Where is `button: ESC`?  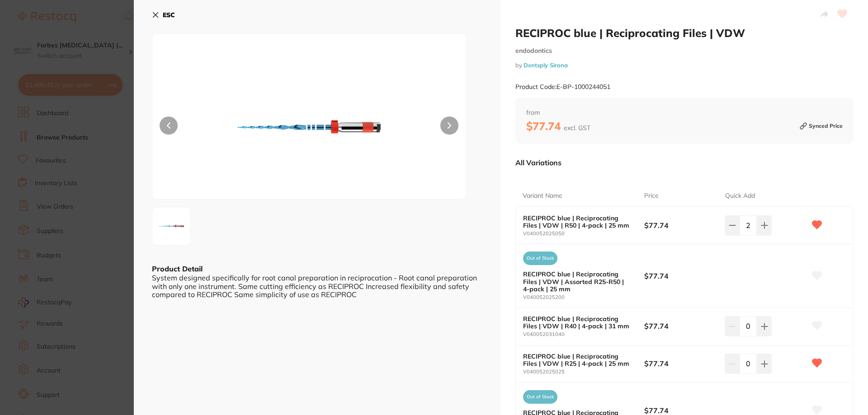 button: ESC is located at coordinates (163, 15).